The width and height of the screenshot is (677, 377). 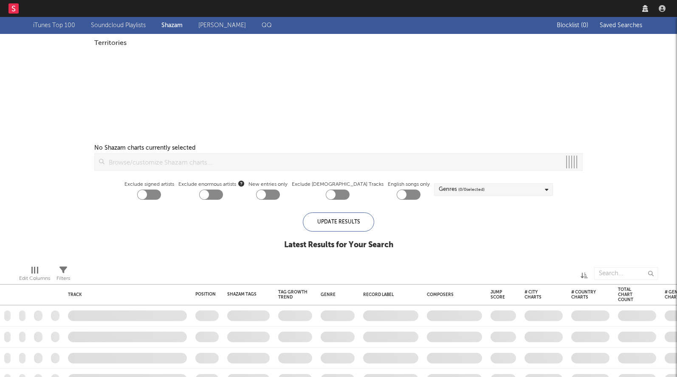 What do you see at coordinates (471, 190) in the screenshot?
I see `span: ( 0 / 0 selected)` at bounding box center [471, 190].